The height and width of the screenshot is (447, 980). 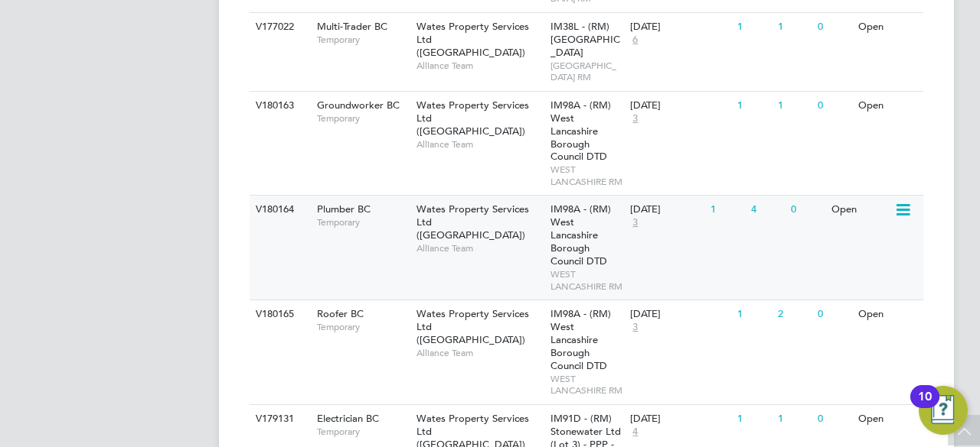 I want to click on span: Electrician BC, so click(x=347, y=418).